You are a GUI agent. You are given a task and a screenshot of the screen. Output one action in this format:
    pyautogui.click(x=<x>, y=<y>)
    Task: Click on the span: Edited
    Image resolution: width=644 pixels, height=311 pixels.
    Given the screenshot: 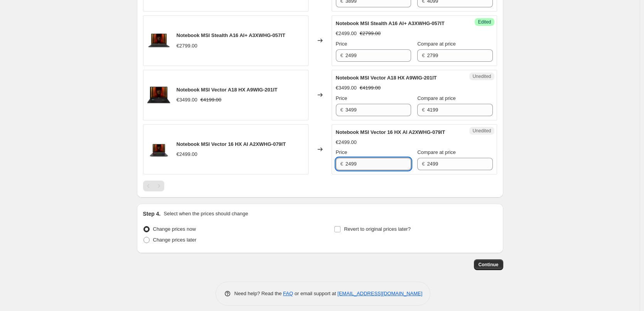 What is the action you would take?
    pyautogui.click(x=485, y=22)
    